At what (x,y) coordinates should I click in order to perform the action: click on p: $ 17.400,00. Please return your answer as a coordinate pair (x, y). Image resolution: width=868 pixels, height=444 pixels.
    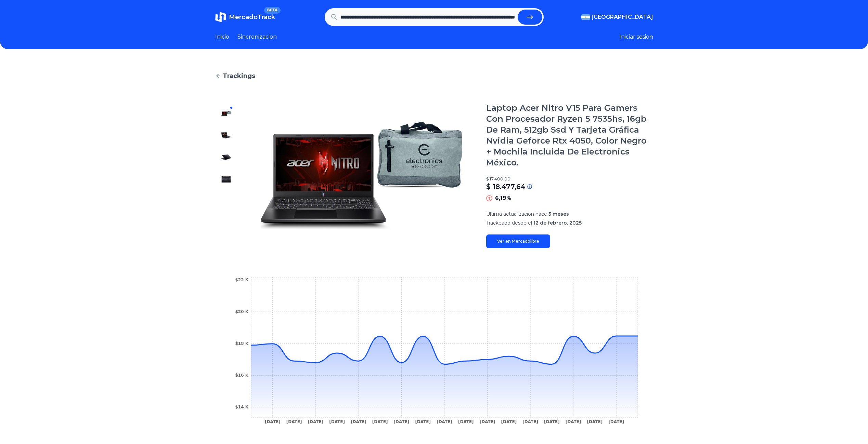
    Looking at the image, I should click on (569, 179).